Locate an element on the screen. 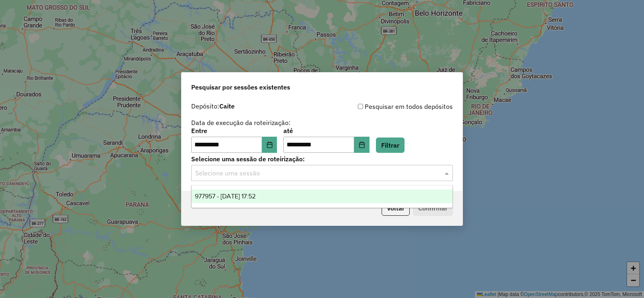 This screenshot has height=298, width=644. label: Depósito: is located at coordinates (213, 106).